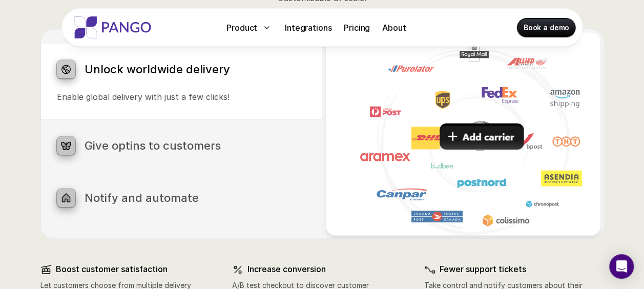  Describe the element at coordinates (308, 27) in the screenshot. I see `a: Integrations` at that location.